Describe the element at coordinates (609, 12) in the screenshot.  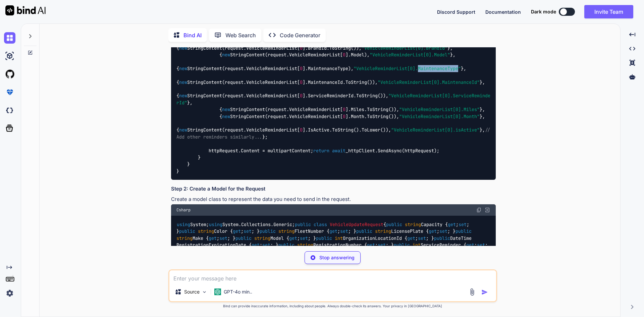
I see `button: Invite Team` at that location.